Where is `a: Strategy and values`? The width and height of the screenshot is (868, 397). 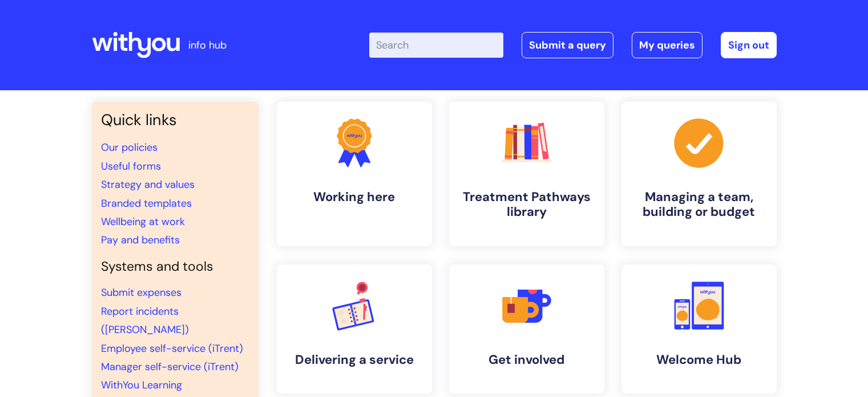 a: Strategy and values is located at coordinates (148, 185).